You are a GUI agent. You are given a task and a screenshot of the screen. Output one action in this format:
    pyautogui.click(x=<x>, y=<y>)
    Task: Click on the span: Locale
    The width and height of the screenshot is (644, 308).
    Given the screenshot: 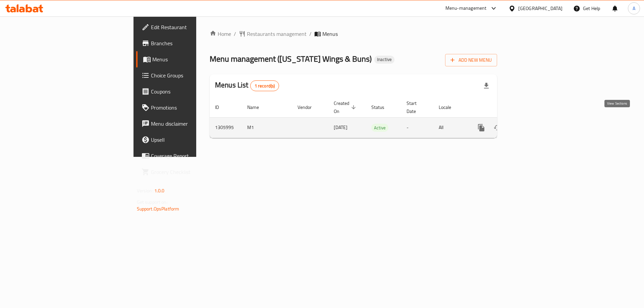 What is the action you would take?
    pyautogui.click(x=449, y=108)
    